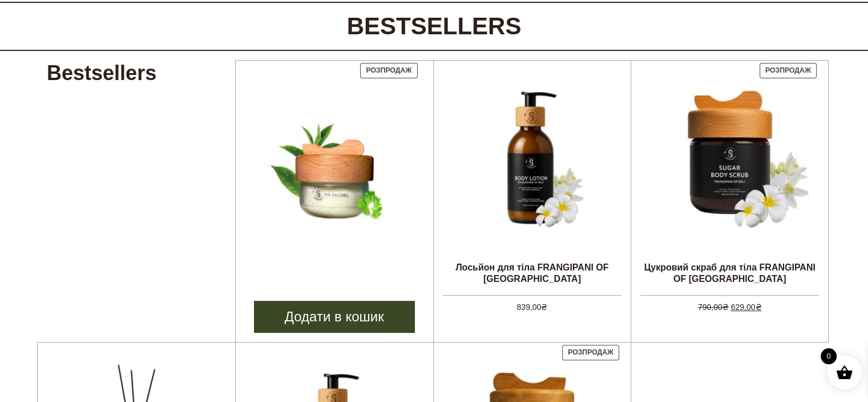 This screenshot has width=868, height=402. I want to click on a: Додати в кошик: “Патчі під очі з DYNALIFT, EYELISS та екстрактом петрушки”, so click(334, 316).